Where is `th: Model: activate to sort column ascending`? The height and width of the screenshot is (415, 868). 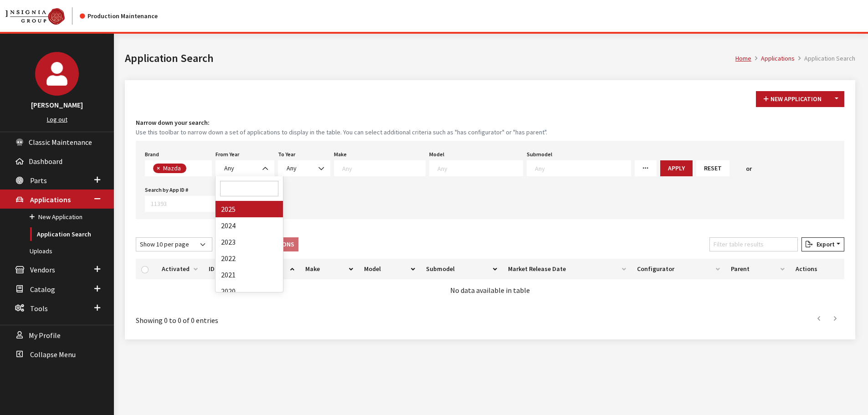
th: Model: activate to sort column ascending is located at coordinates (390, 269).